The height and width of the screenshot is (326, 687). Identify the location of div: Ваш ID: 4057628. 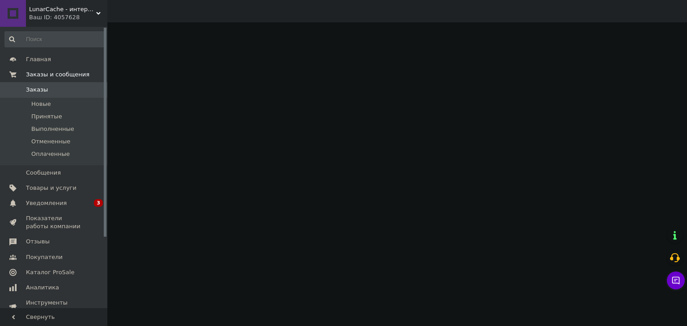
(68, 17).